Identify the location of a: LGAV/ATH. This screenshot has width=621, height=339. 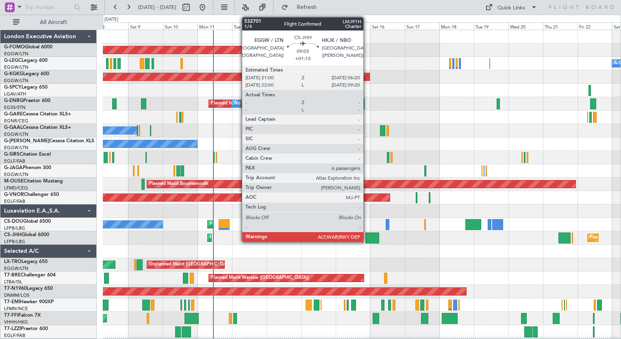
(15, 94).